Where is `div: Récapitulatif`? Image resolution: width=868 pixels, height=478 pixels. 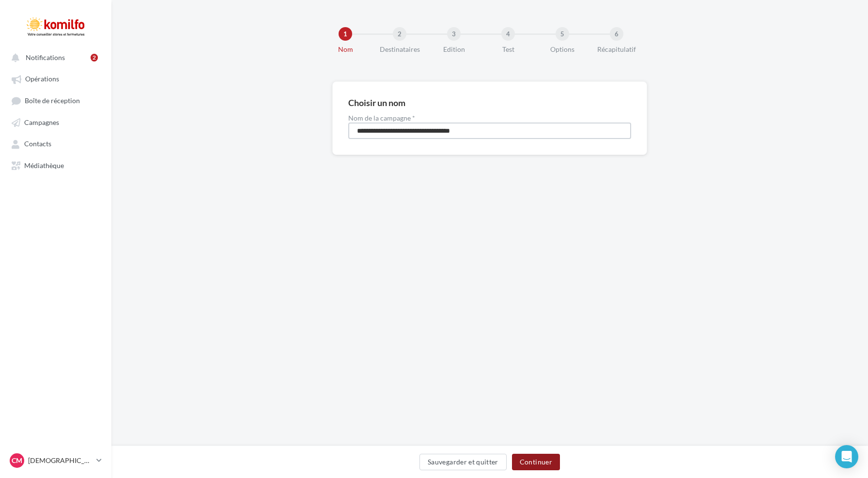 div: Récapitulatif is located at coordinates (617, 49).